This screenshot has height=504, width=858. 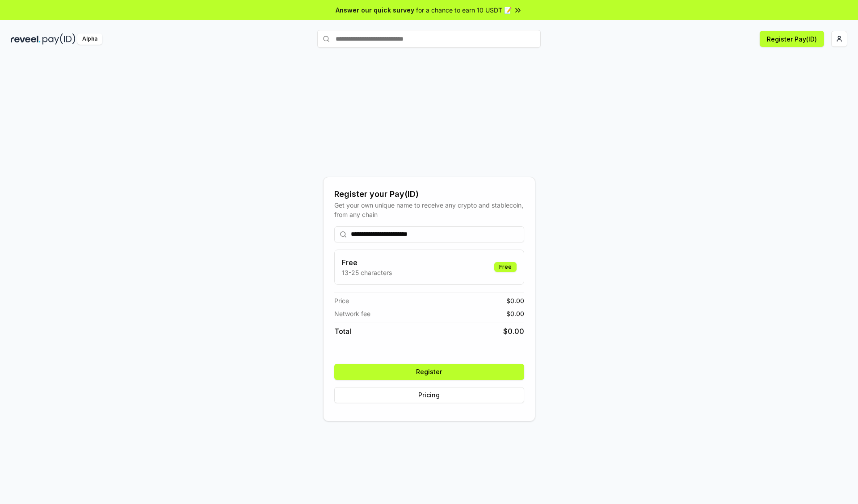 I want to click on div: Get your own unique name to receive any crypto and stablecoin, from any chain, so click(x=429, y=209).